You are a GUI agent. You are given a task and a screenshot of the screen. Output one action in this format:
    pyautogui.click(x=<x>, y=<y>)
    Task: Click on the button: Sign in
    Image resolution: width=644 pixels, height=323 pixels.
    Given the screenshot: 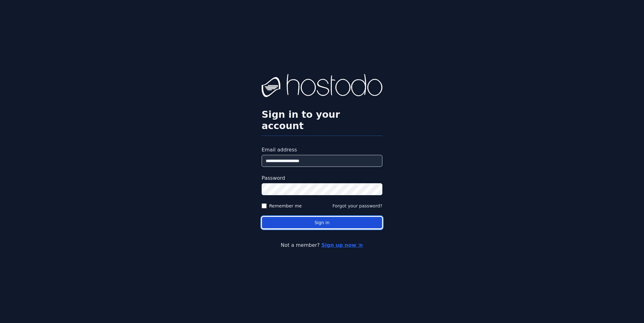 What is the action you would take?
    pyautogui.click(x=322, y=222)
    